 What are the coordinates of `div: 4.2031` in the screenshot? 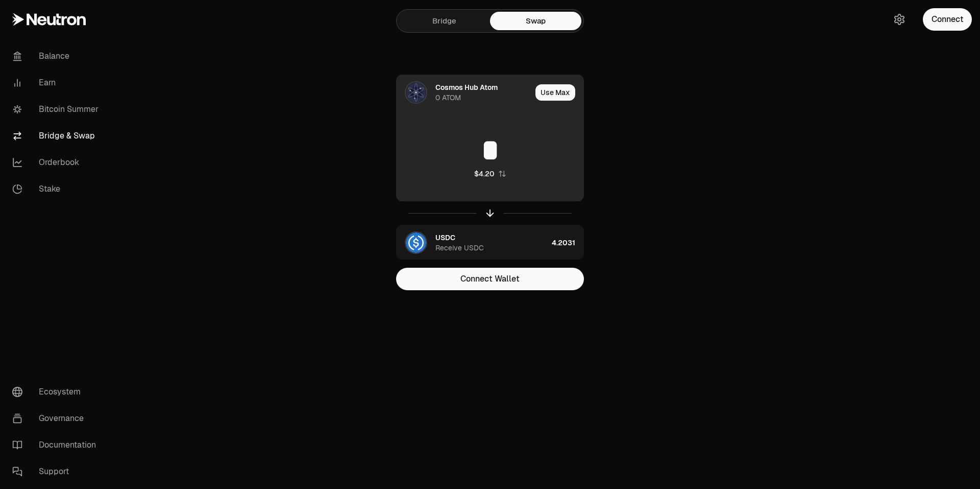 It's located at (568, 242).